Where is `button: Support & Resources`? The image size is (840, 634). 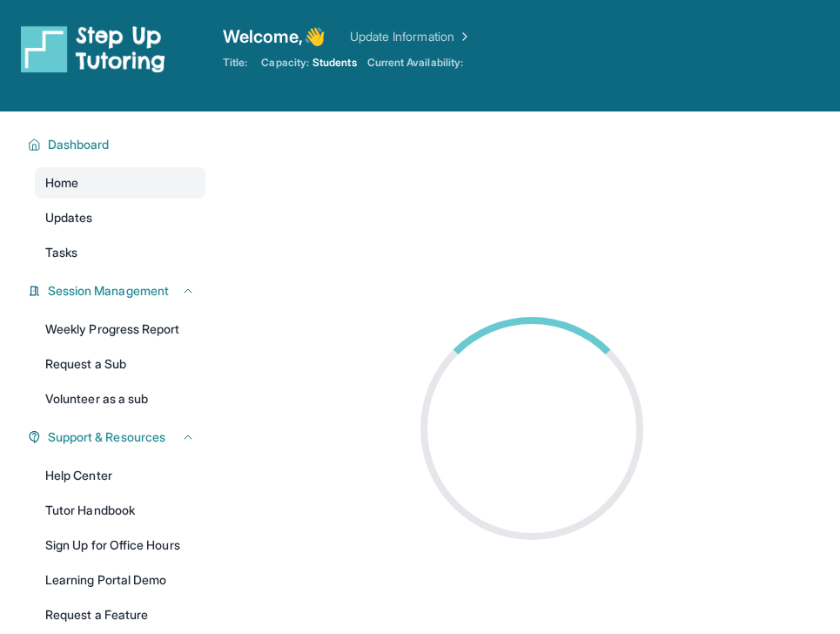 button: Support & Resources is located at coordinates (118, 438).